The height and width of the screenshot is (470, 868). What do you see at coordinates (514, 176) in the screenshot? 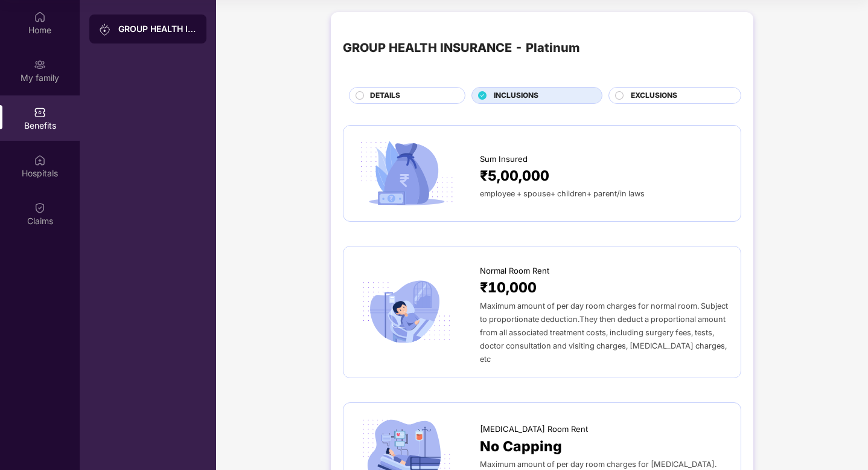
I see `span: ₹5,00,000` at bounding box center [514, 176].